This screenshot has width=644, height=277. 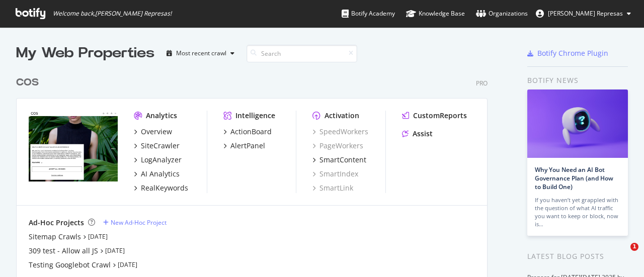 What do you see at coordinates (343, 160) in the screenshot?
I see `div: SmartContent` at bounding box center [343, 160].